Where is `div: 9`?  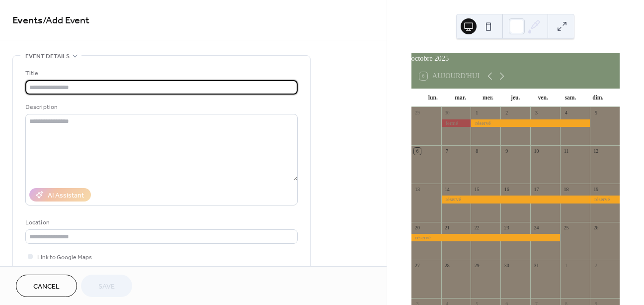
div: 9 is located at coordinates (507, 151).